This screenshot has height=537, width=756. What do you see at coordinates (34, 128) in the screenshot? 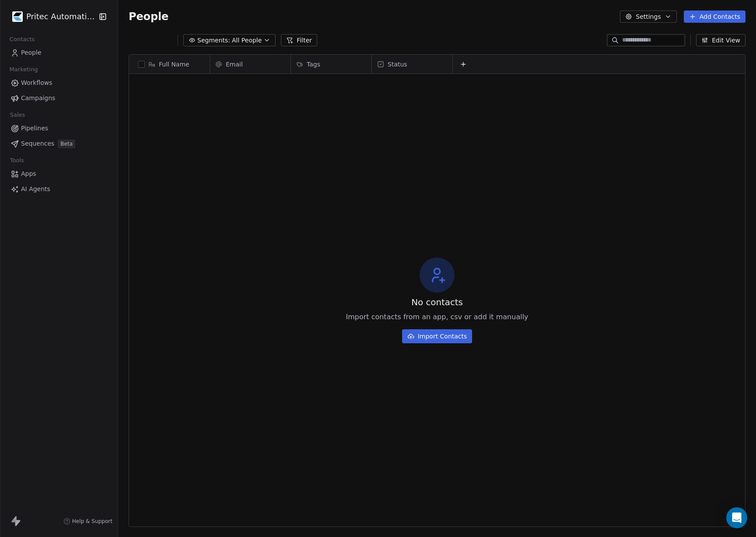
I see `span: Pipelines` at bounding box center [34, 128].